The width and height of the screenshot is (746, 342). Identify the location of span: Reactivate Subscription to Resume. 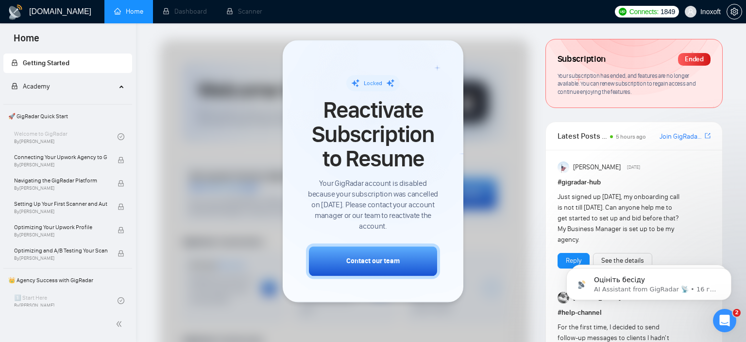
(373, 134).